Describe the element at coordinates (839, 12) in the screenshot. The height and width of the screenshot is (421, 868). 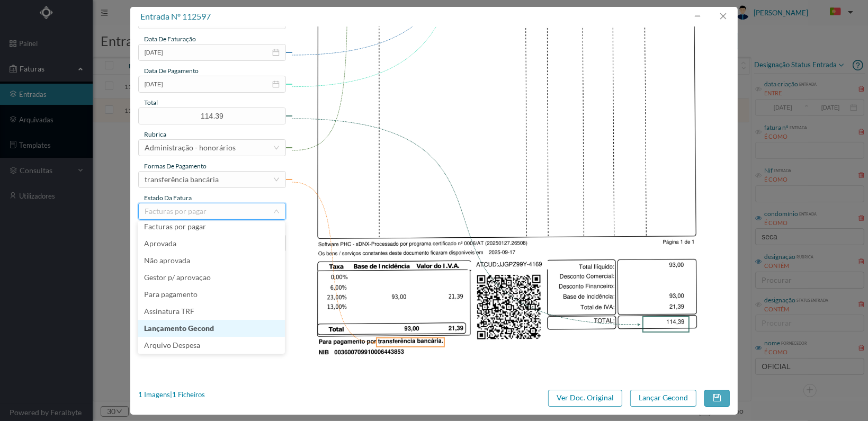
I see `button: PT` at that location.